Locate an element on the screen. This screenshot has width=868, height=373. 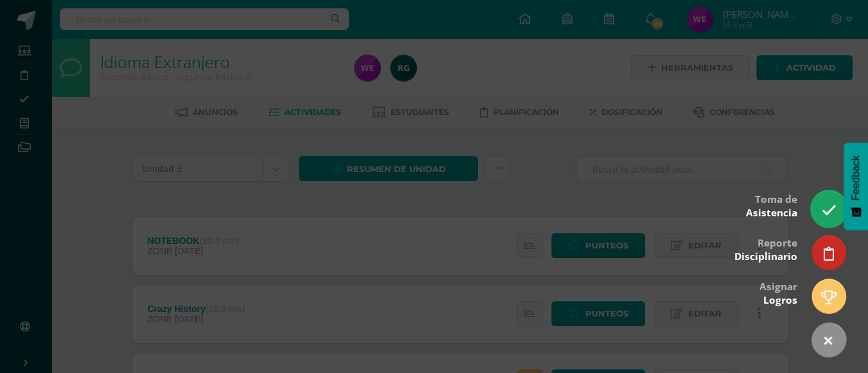
span: Logros is located at coordinates (780, 299).